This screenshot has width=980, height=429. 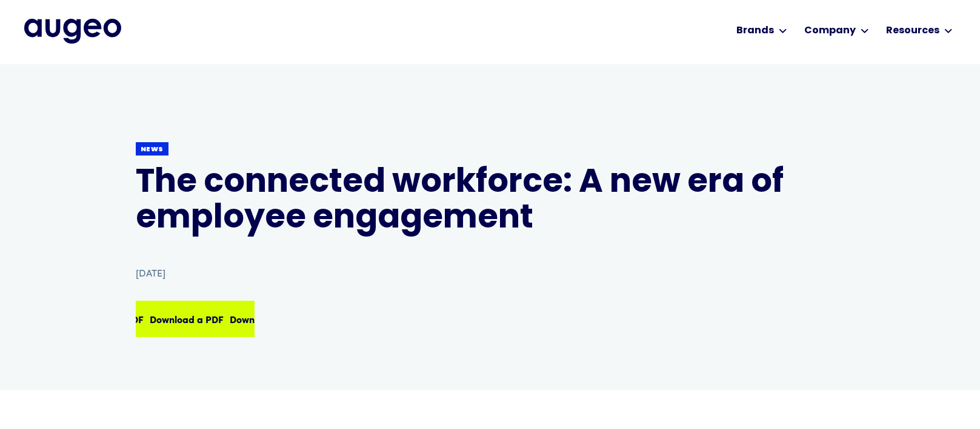 I want to click on a: Download a PDFDownload a PDFDownload a PDF, so click(x=195, y=319).